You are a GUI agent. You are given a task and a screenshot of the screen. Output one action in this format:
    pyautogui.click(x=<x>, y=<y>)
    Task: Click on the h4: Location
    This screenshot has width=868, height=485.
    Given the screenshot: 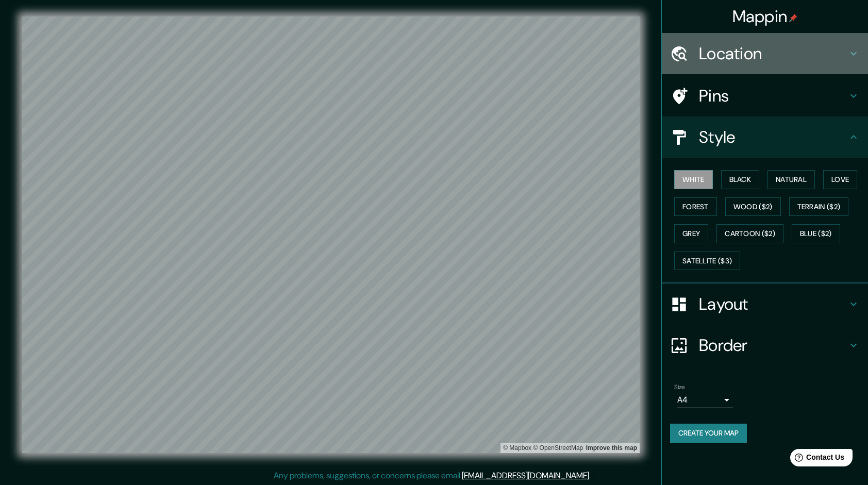 What is the action you would take?
    pyautogui.click(x=773, y=53)
    